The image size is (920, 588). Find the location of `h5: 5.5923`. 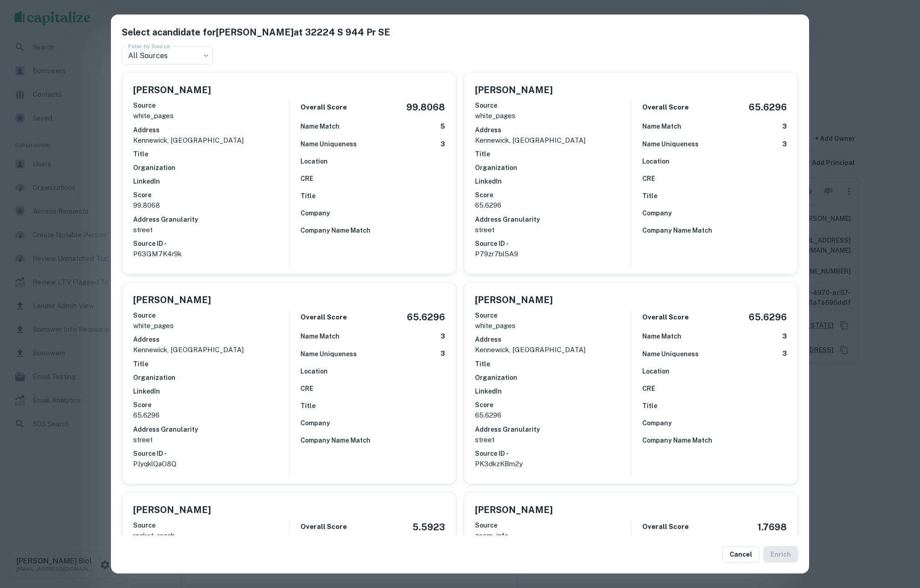

h5: 5.5923 is located at coordinates (429, 527).